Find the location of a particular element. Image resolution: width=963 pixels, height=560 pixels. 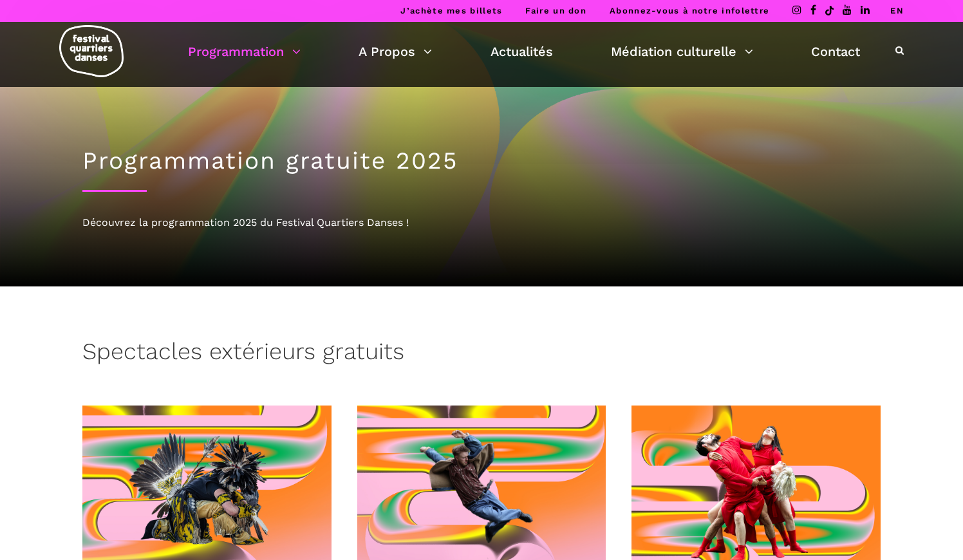

img: logo-fqd-med is located at coordinates (92, 51).